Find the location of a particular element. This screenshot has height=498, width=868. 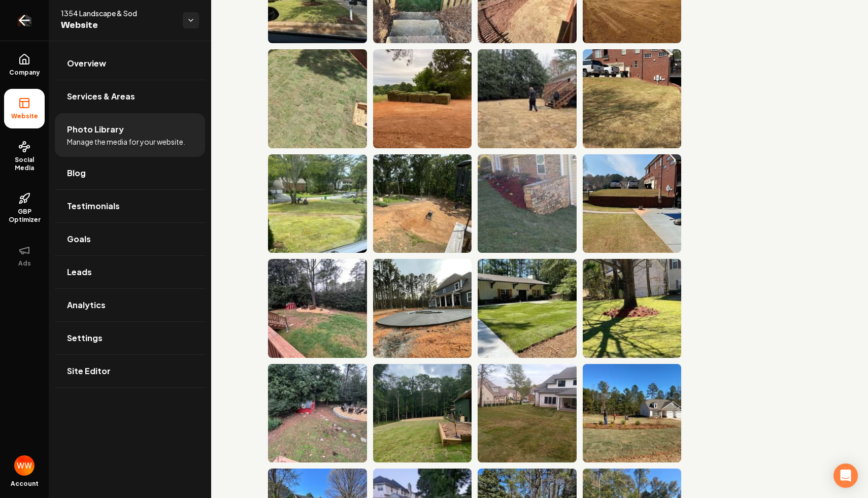

button: Open user button is located at coordinates (24, 465).